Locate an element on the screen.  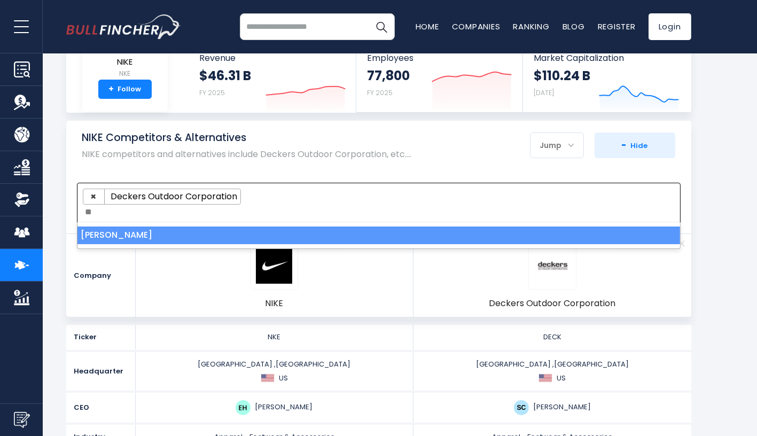
a: Ranking is located at coordinates (532, 26).